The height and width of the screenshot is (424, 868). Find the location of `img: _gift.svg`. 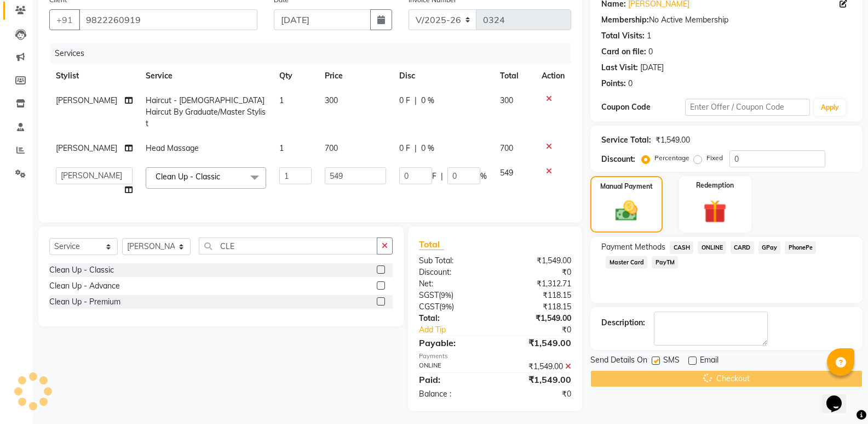

img: _gift.svg is located at coordinates (715, 211).